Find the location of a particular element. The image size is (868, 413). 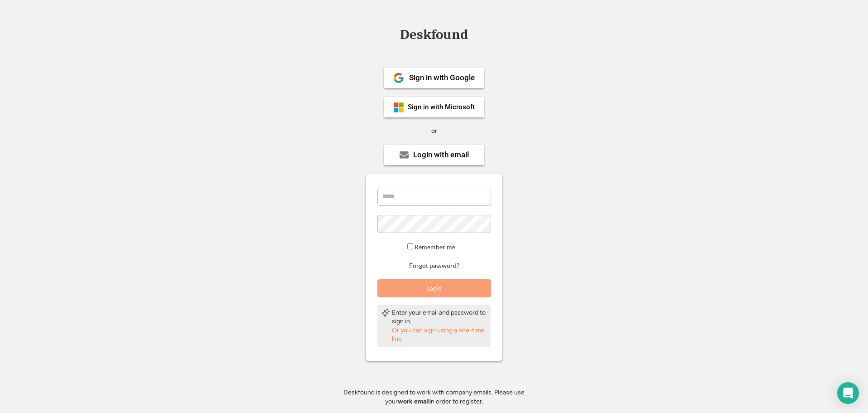

div: Sign in with Microsoft is located at coordinates (441, 107).